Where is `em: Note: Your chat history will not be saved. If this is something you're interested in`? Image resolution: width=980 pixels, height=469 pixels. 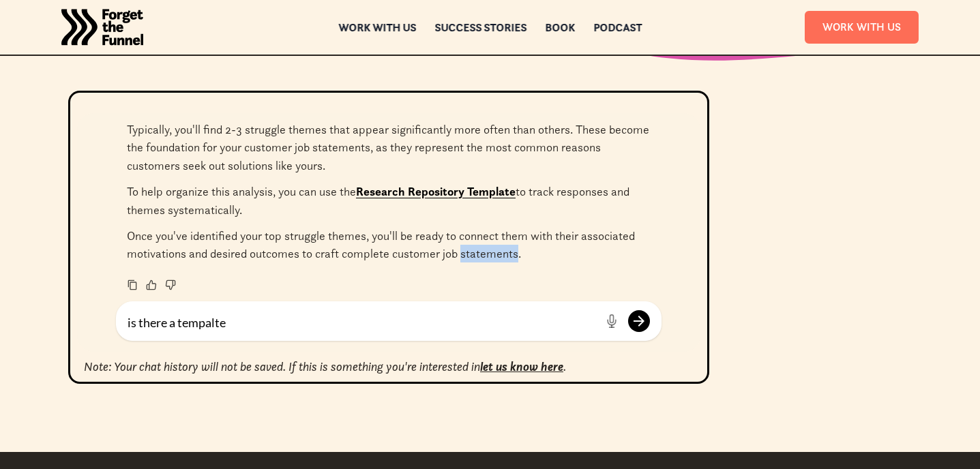 em: Note: Your chat history will not be saved. If this is something you're interested in is located at coordinates (281, 366).